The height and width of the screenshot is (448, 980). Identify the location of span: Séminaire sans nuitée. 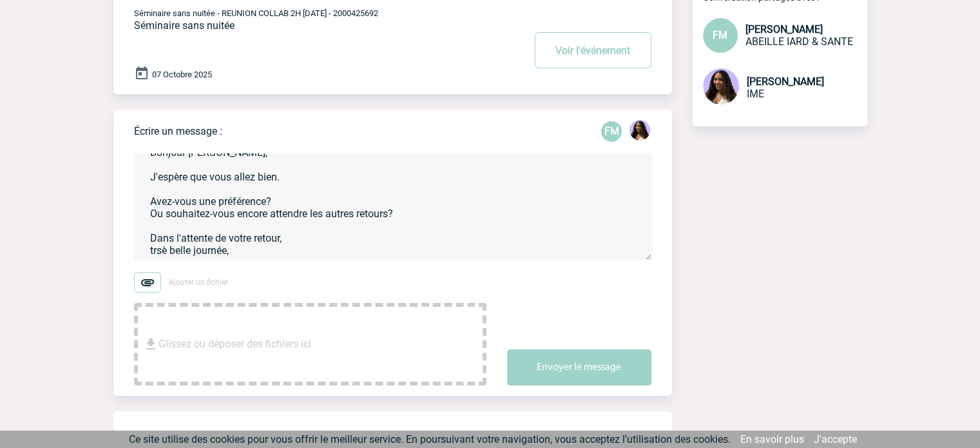
(184, 26).